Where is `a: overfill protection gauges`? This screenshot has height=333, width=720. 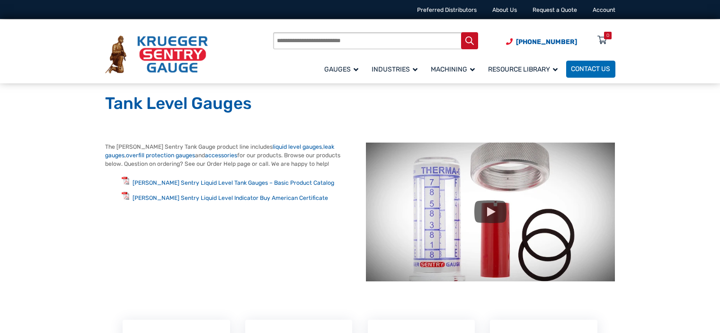 a: overfill protection gauges is located at coordinates (160, 155).